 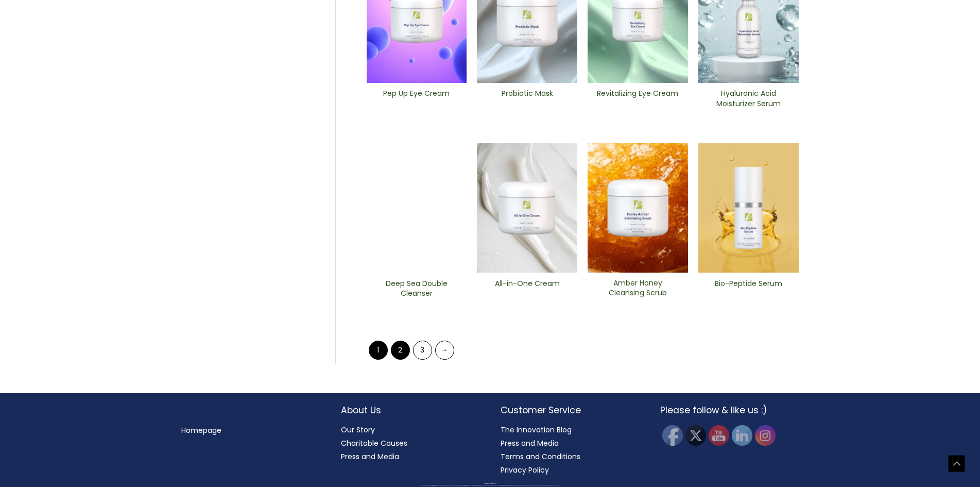 What do you see at coordinates (527, 98) in the screenshot?
I see `h2: Probiotic Mask` at bounding box center [527, 98].